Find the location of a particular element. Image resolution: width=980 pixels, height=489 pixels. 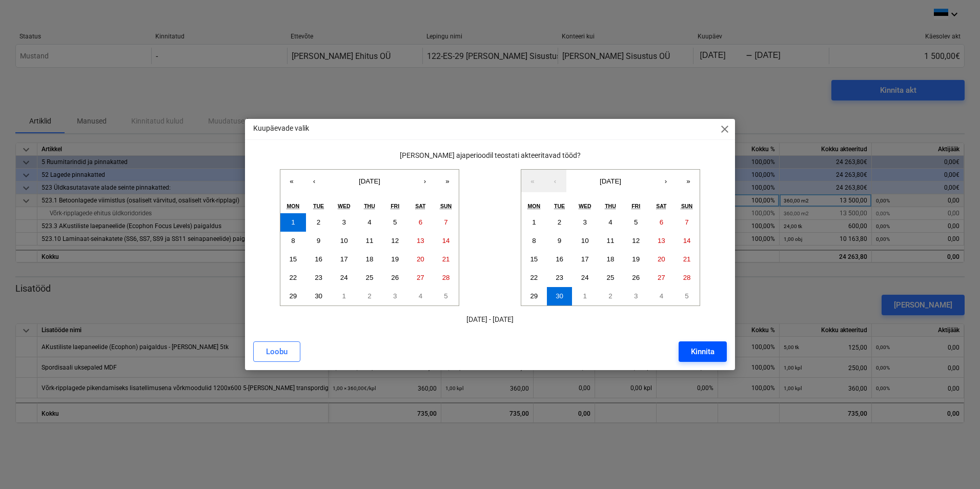

button: September 17, 2025 is located at coordinates (585, 259).